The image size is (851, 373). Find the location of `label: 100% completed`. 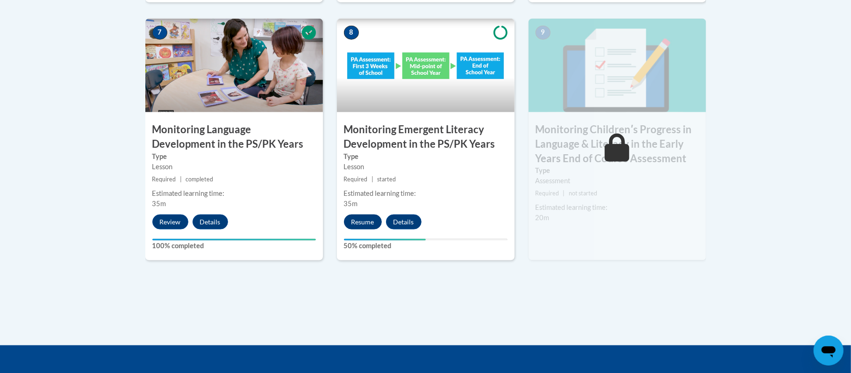

label: 100% completed is located at coordinates (234, 246).